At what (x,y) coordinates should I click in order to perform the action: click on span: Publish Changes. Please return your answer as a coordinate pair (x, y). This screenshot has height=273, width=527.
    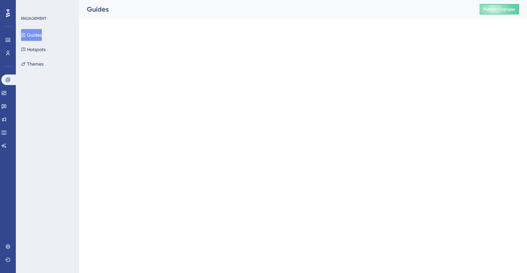
    Looking at the image, I should click on (500, 9).